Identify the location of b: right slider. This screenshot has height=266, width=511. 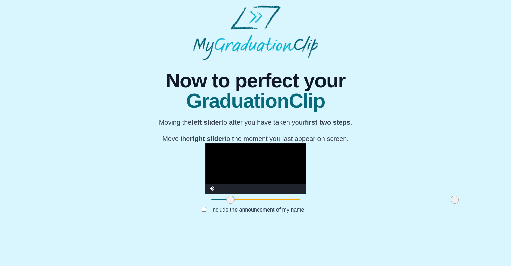
(207, 139).